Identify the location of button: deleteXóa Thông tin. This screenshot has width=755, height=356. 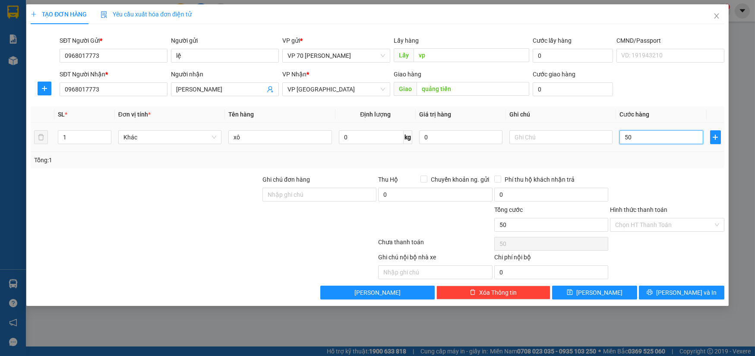
(494, 293).